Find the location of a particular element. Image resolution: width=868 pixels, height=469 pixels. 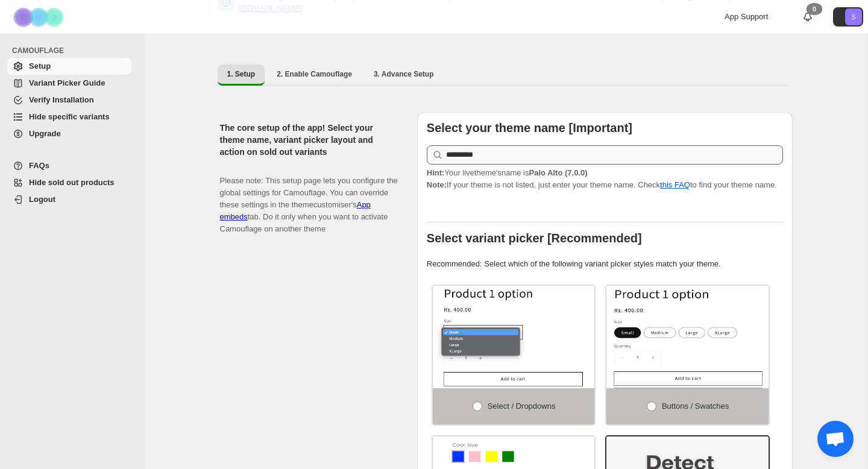

span: Hide specific variants is located at coordinates (69, 116).